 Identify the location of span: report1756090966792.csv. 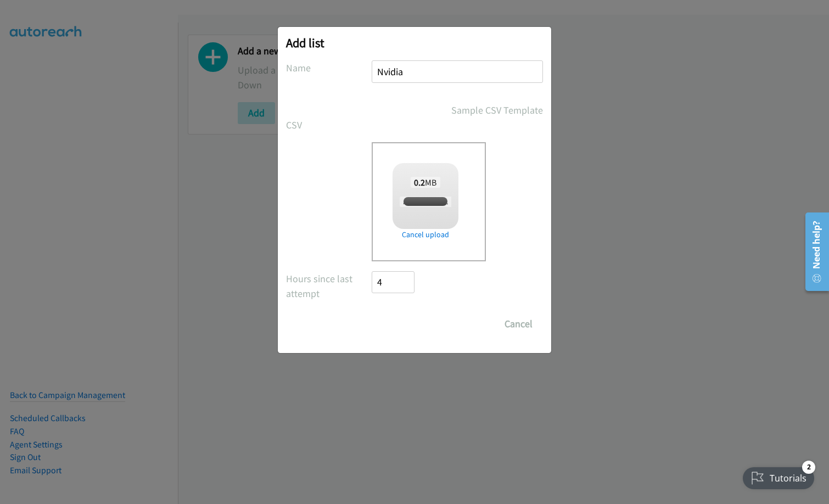
(439, 202).